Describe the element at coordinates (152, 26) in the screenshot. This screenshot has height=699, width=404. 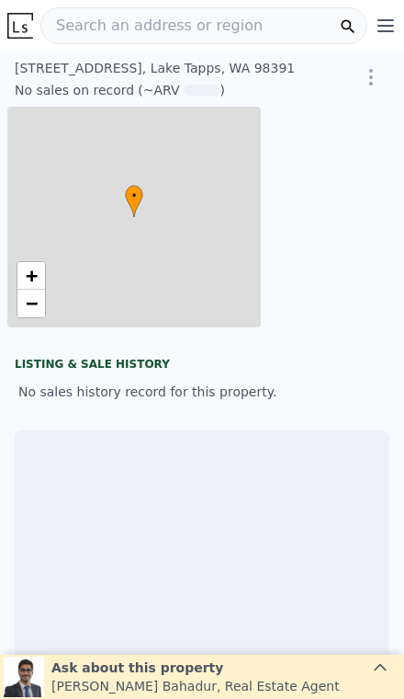
I see `span: Search an address or region` at that location.